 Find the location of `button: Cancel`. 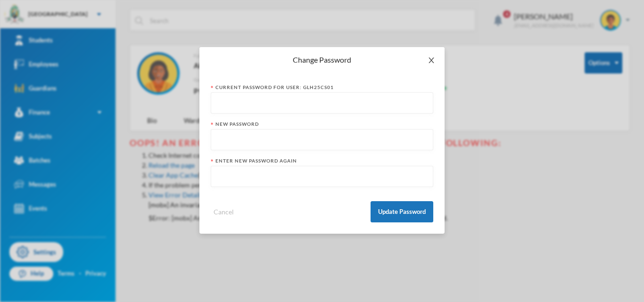

button: Cancel is located at coordinates (224, 212).